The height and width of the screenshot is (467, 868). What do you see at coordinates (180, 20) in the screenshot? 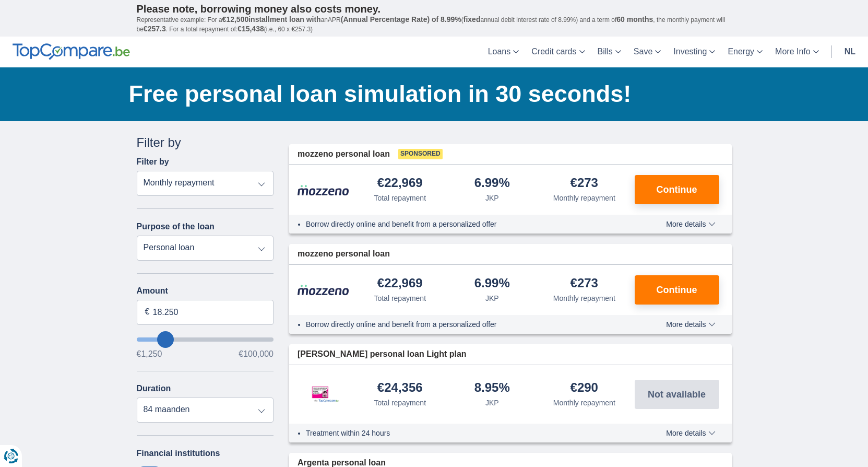
I see `font: Representative example: For a` at bounding box center [180, 20].